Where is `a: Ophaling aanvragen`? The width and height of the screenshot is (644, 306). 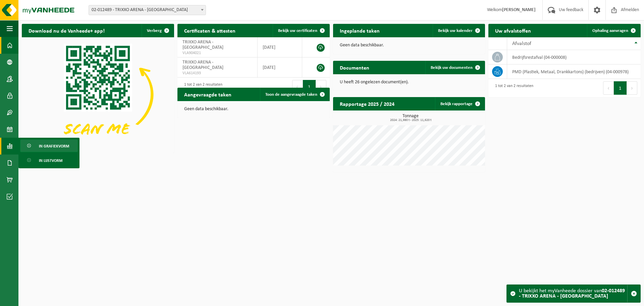
a: Ophaling aanvragen is located at coordinates (614, 30).